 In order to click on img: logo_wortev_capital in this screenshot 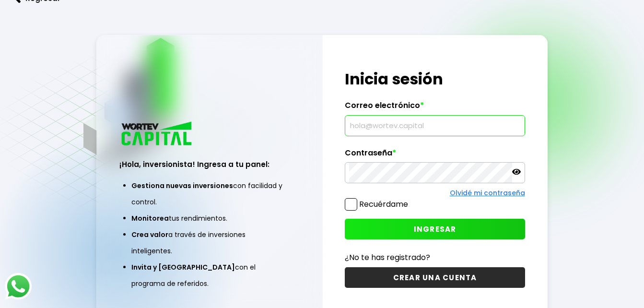, I will do `click(157, 134)`.